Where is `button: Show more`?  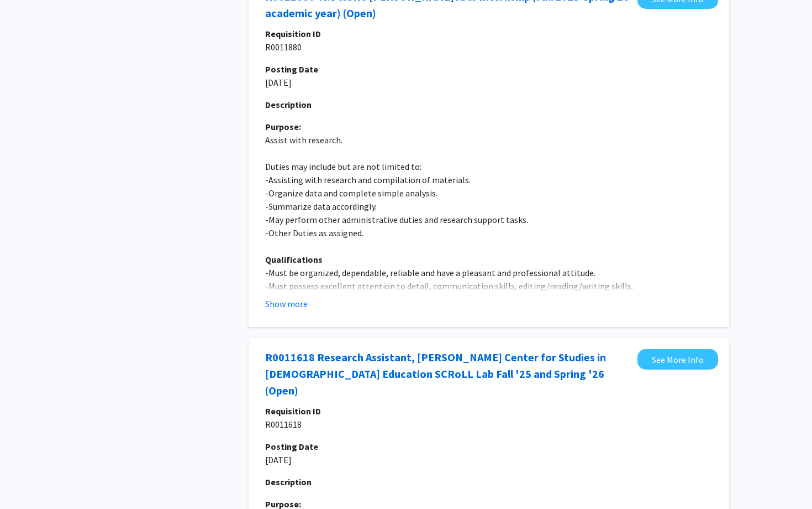
button: Show more is located at coordinates (286, 304).